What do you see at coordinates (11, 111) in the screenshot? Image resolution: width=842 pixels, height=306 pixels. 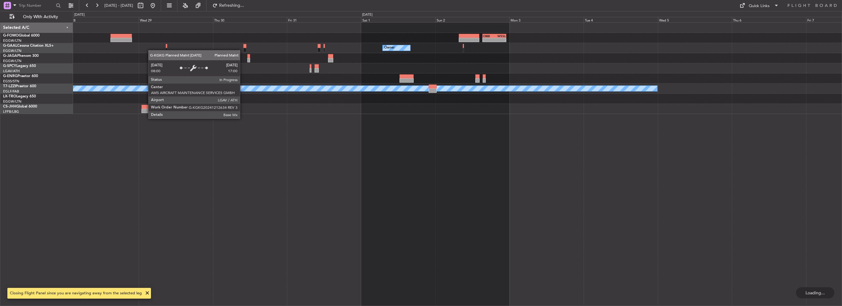 I see `a: LFPB/LBG` at bounding box center [11, 111].